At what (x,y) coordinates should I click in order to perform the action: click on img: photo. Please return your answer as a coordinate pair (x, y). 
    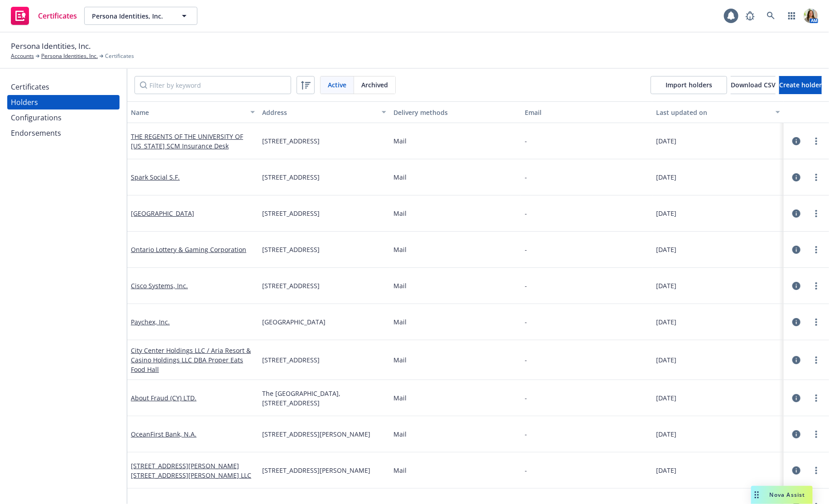
    Looking at the image, I should click on (812, 16).